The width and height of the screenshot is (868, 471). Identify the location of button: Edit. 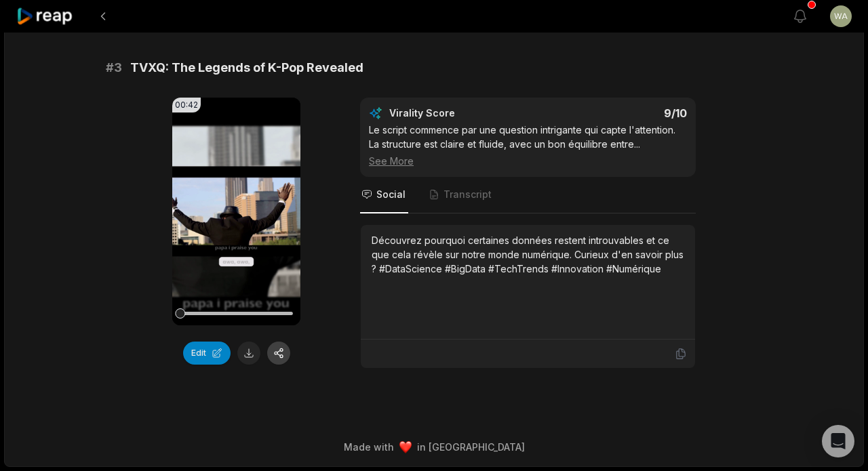
(207, 354).